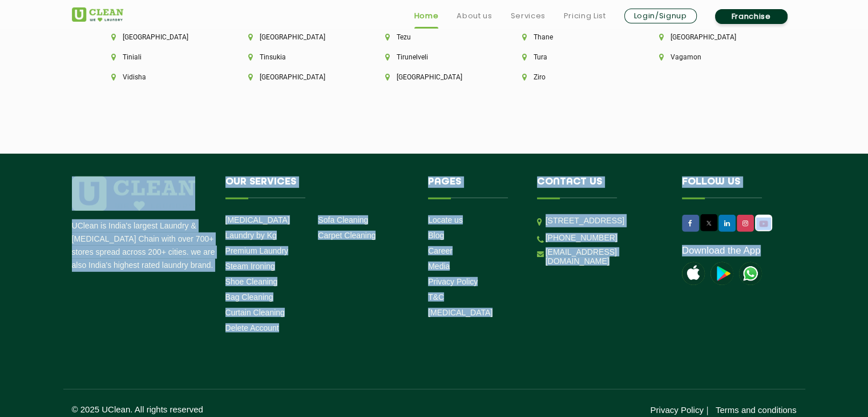 This screenshot has width=868, height=417. Describe the element at coordinates (751, 16) in the screenshot. I see `a: Franchise` at that location.